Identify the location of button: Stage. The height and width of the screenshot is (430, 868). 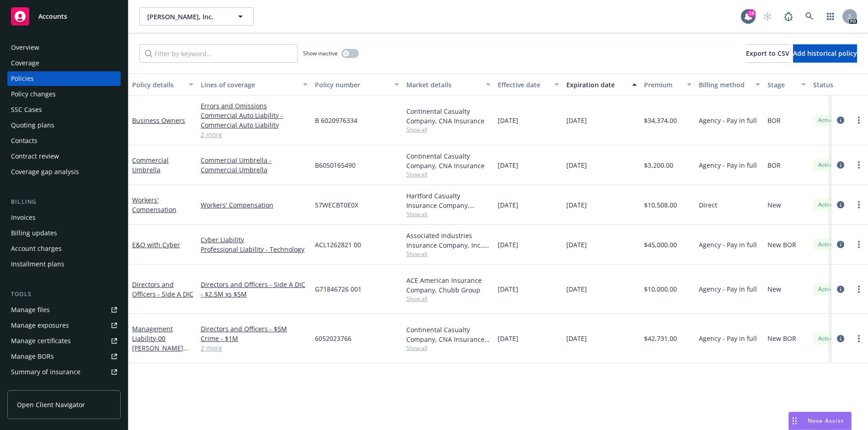
(786, 85).